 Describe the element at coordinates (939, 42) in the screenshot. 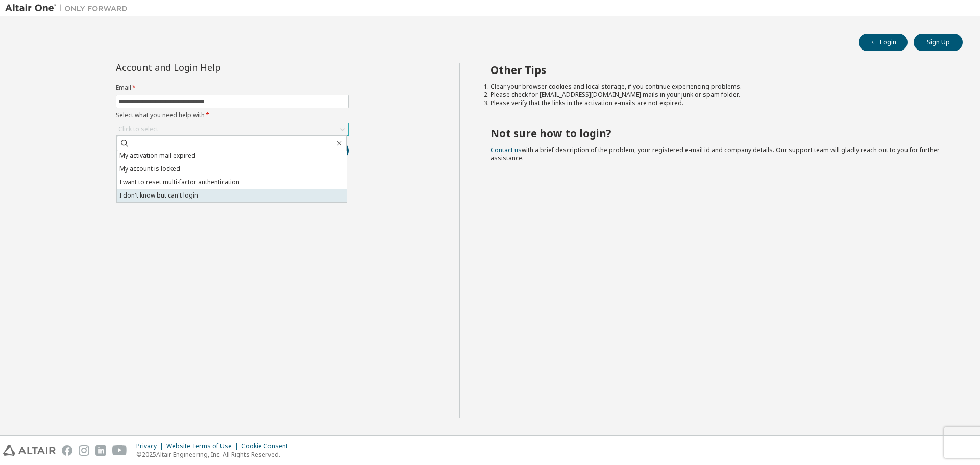

I see `button: Sign Up` at that location.